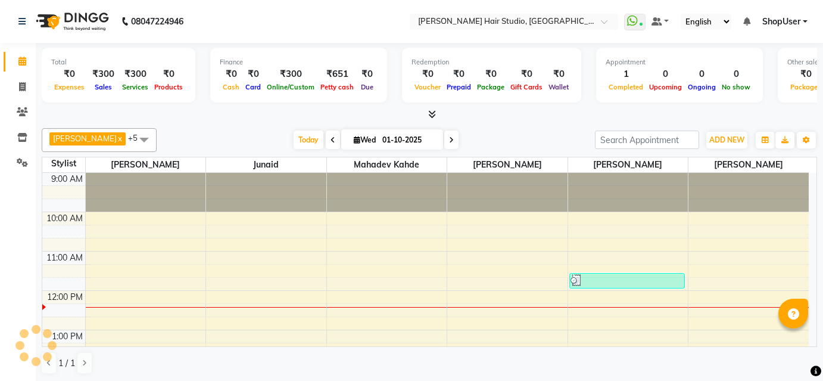  Describe the element at coordinates (491, 62) in the screenshot. I see `div: Redemption` at that location.